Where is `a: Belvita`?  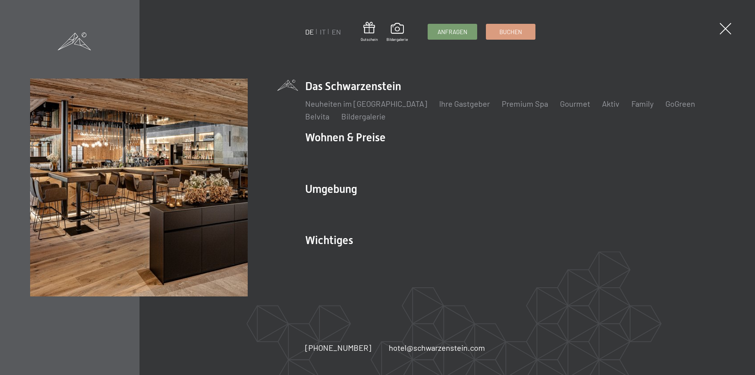 a: Belvita is located at coordinates (317, 116).